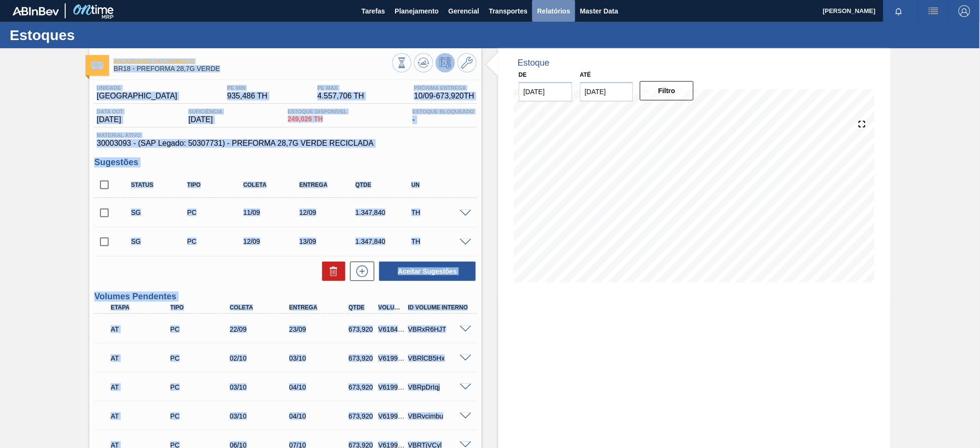  Describe the element at coordinates (444, 111) in the screenshot. I see `span: Estoque Bloqueado` at that location.